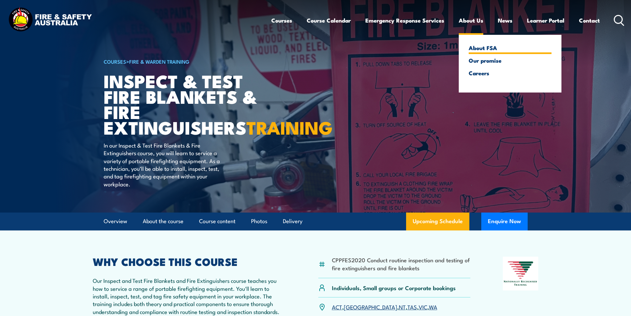  What do you see at coordinates (520, 273) in the screenshot?
I see `img: Nationally Recognised Training logo.` at bounding box center [520, 273].